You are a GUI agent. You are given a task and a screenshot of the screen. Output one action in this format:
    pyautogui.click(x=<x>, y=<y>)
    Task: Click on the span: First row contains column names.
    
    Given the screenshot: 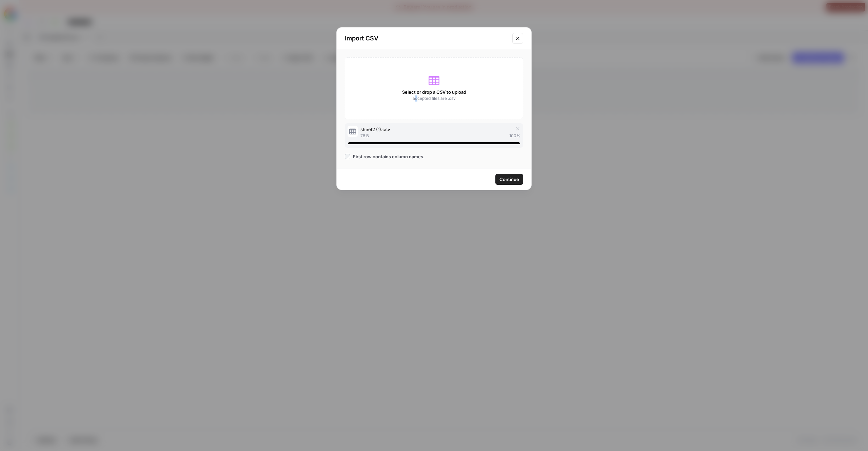 What is the action you would take?
    pyautogui.click(x=389, y=156)
    